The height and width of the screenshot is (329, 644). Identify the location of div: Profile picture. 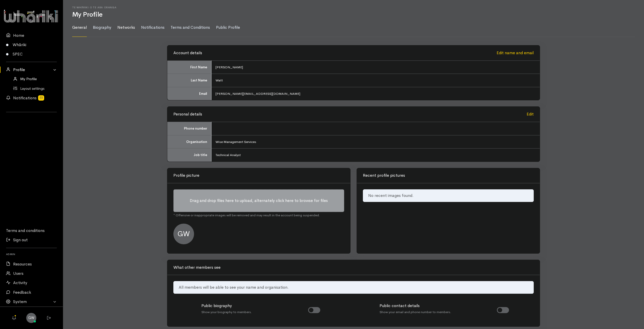
(259, 176).